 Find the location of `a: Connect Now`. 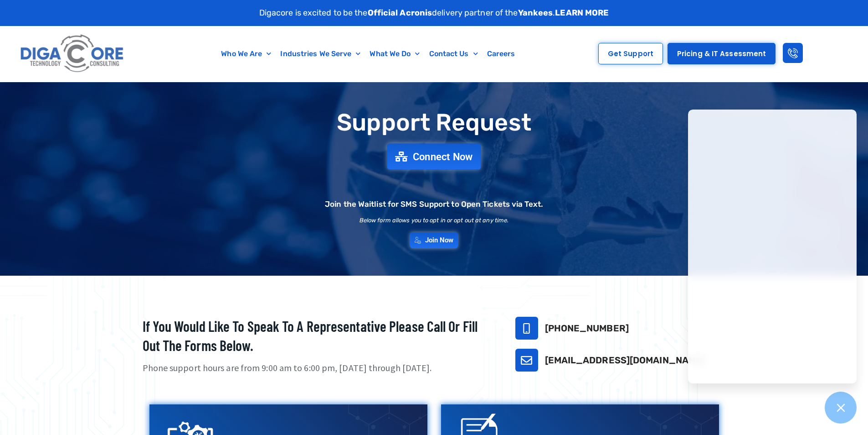

a: Connect Now is located at coordinates (435, 156).